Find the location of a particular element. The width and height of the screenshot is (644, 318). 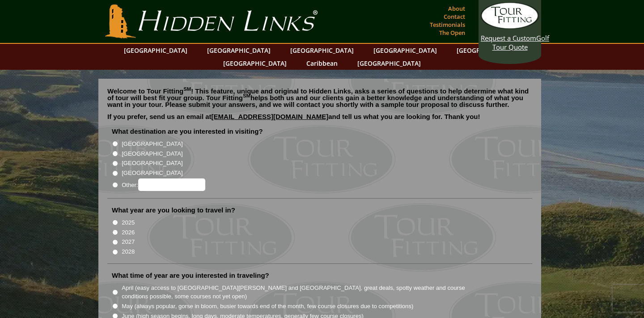

label: What destination are you interested in visiting? is located at coordinates (187, 131).